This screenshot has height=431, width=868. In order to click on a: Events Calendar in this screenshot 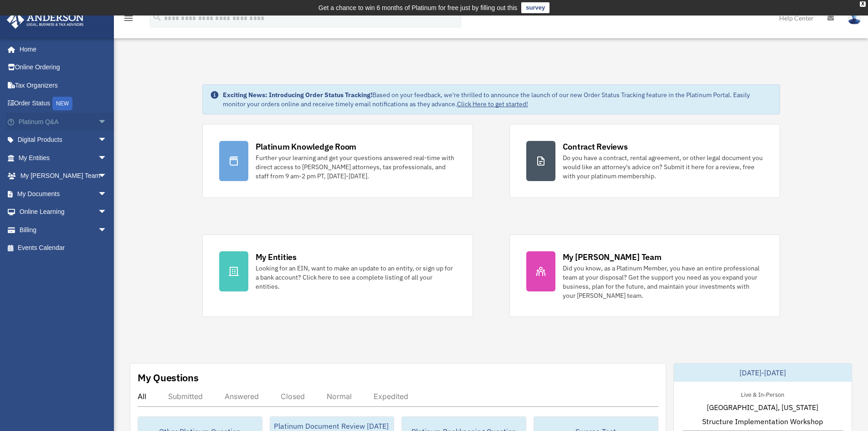, I will do `click(64, 248)`.